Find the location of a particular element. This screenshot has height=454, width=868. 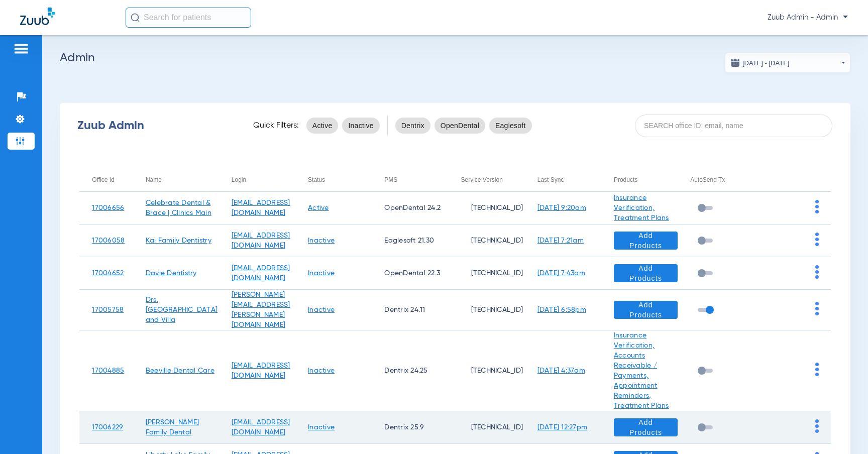

td: Eaglesoft 21.30 is located at coordinates (410, 240).